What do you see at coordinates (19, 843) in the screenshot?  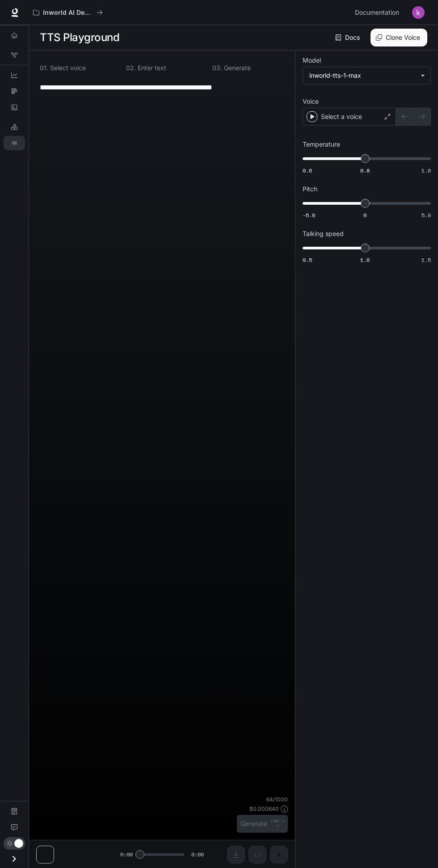 I see `span: Dark mode toggle` at bounding box center [19, 843].